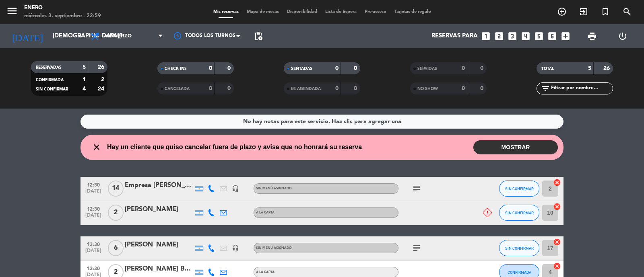  What do you see at coordinates (627, 11) in the screenshot?
I see `i: search` at bounding box center [627, 11].